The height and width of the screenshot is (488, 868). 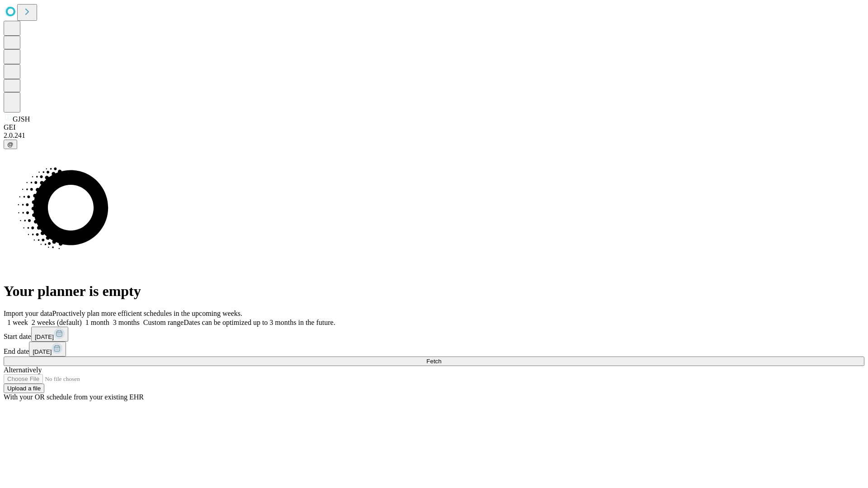 I want to click on span: 2 weeks (default), so click(x=57, y=322).